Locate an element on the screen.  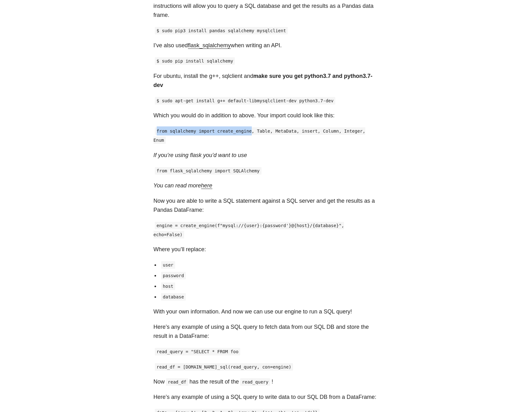
p: Here’s any example of using a SQL query to write data to our SQL DB from a DataFrame: is located at coordinates (266, 397).